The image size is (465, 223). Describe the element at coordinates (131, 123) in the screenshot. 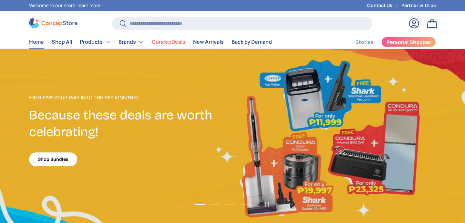

I see `h2: Because these deals are worth celebrating!` at that location.